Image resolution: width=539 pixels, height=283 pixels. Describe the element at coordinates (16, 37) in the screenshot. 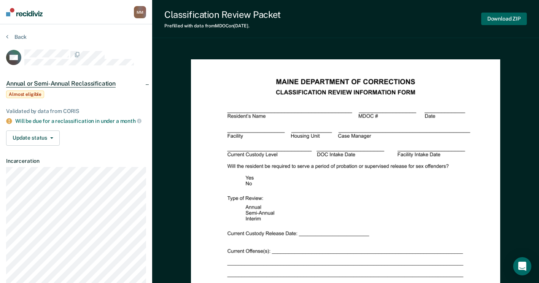

I see `button: Back` at that location.